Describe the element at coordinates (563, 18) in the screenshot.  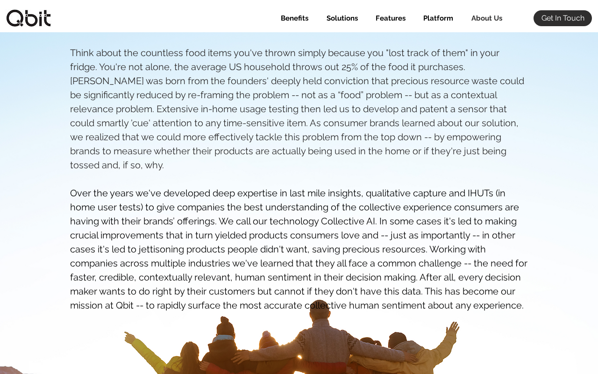
I see `span: Get In Touch` at that location.